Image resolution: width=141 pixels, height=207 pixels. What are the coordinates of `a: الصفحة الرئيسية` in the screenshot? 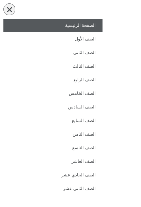 It's located at (53, 25).